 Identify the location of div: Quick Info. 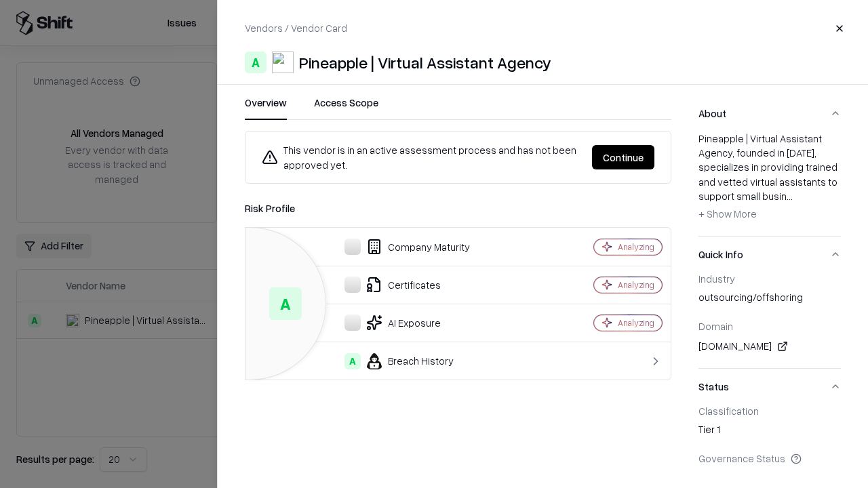
(770, 320).